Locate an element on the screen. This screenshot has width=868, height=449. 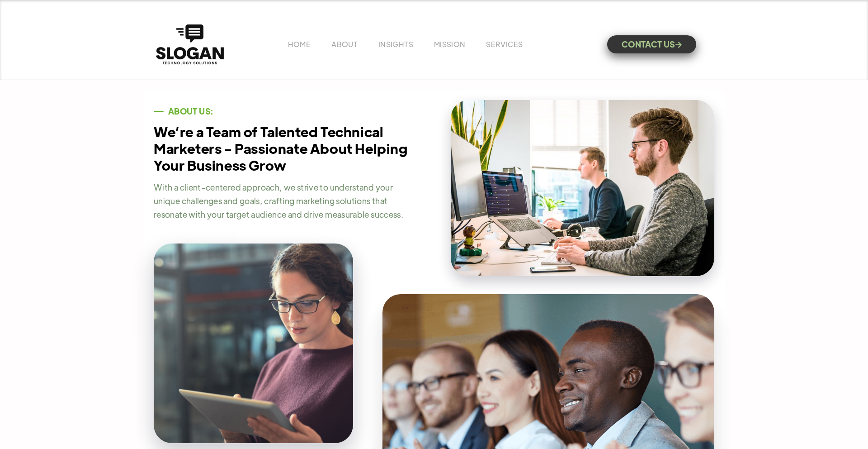
div: ABOUT US: is located at coordinates (190, 111).